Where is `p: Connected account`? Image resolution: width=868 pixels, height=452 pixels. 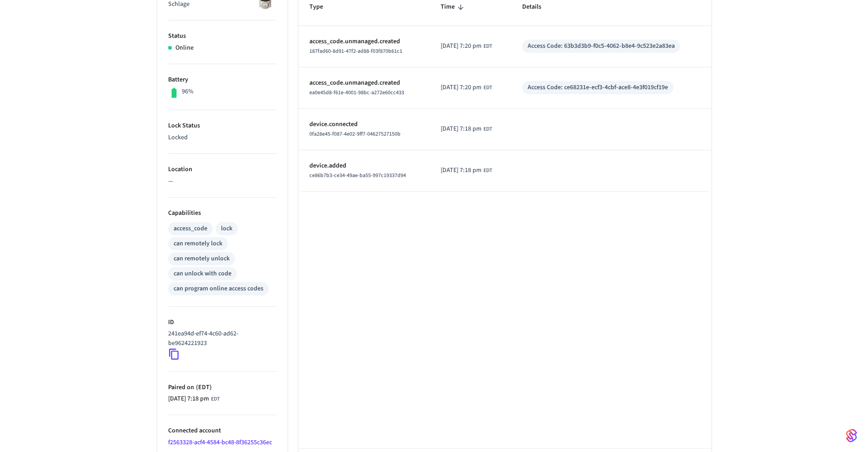 p: Connected account is located at coordinates (222, 430).